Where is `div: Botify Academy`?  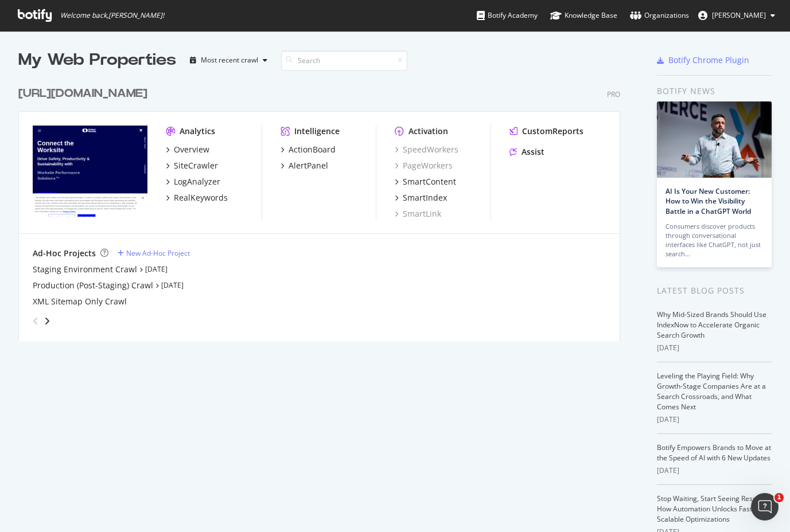
div: Botify Academy is located at coordinates (507, 16).